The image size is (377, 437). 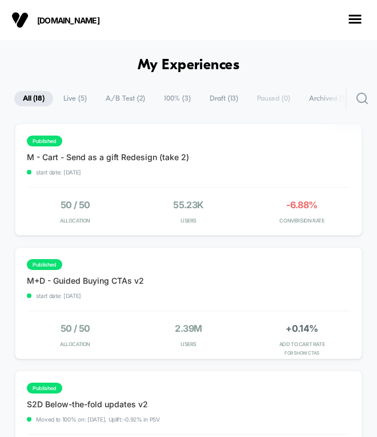 I want to click on span: S2D Below-the-fold updates v2, so click(x=93, y=404).